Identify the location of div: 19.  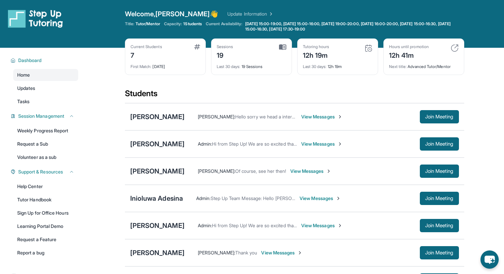
(225, 55).